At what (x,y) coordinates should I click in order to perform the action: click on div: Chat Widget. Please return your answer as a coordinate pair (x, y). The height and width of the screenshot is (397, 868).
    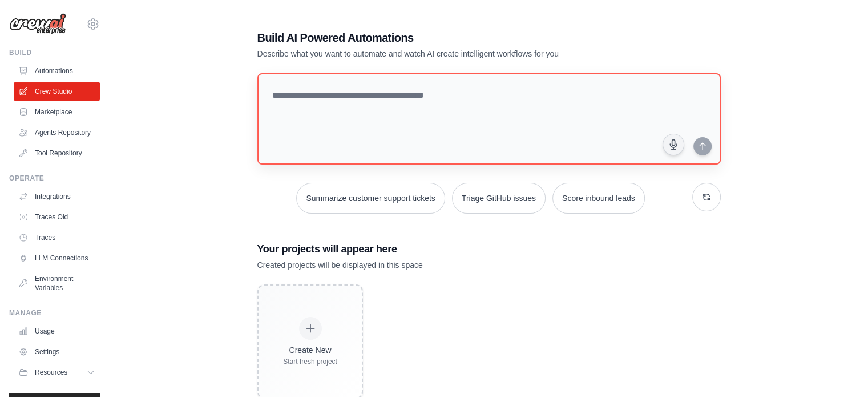
    Looking at the image, I should click on (840, 370).